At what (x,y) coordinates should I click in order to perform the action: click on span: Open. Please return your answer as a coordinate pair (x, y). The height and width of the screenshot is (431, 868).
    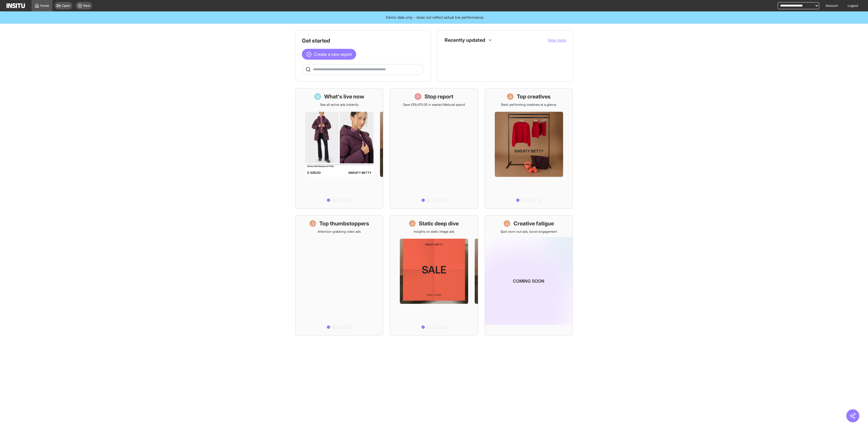
    Looking at the image, I should click on (67, 6).